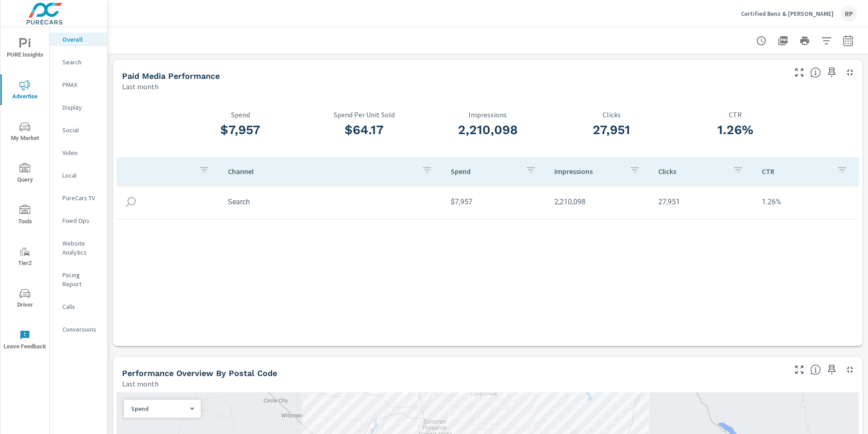 The image size is (868, 434). I want to click on div: Conversions, so click(78, 329).